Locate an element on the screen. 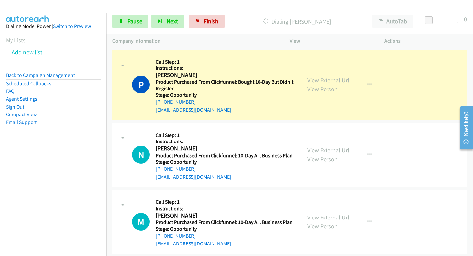  a: Sign Out is located at coordinates (15, 106).